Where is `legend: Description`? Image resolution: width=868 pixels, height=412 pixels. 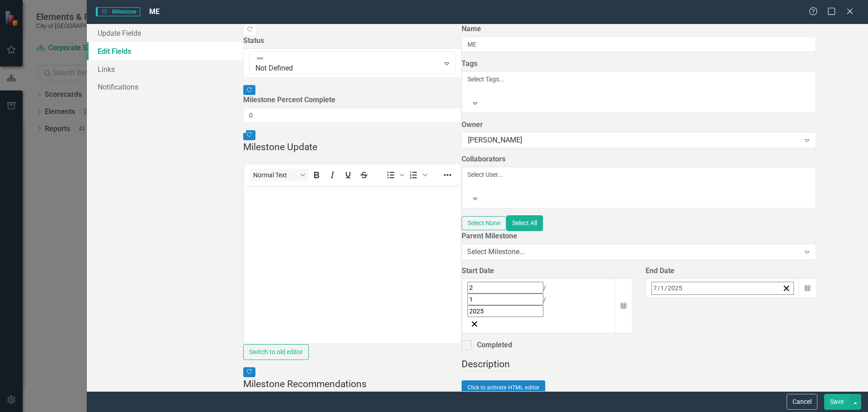
legend: Description is located at coordinates (639, 364).